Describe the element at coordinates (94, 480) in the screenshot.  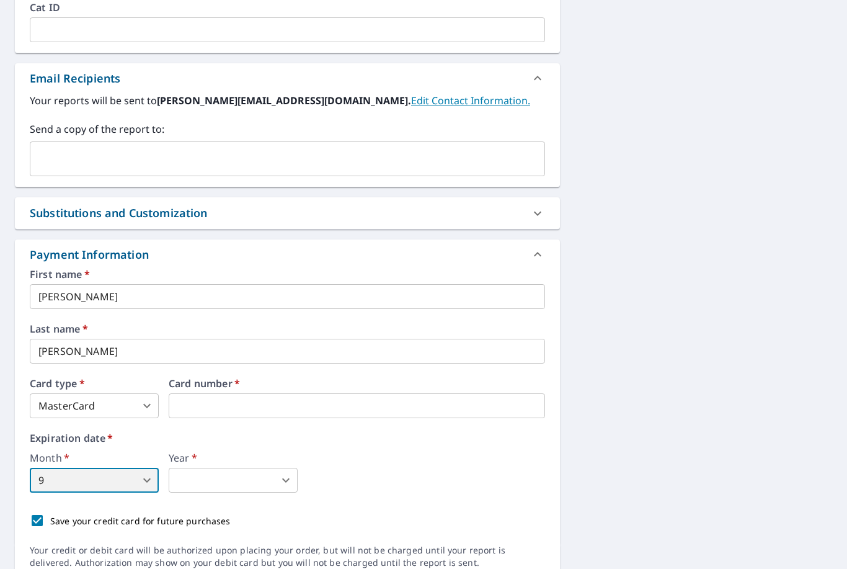
I see `div: 9` at that location.